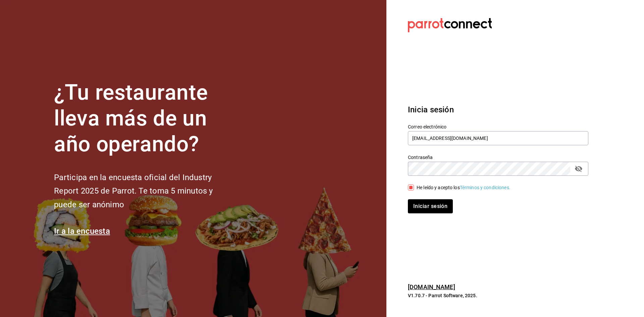 The width and height of the screenshot is (644, 317). What do you see at coordinates (498, 296) in the screenshot?
I see `p: V1.70.7 - Parrot Software, 2025.` at bounding box center [498, 296].